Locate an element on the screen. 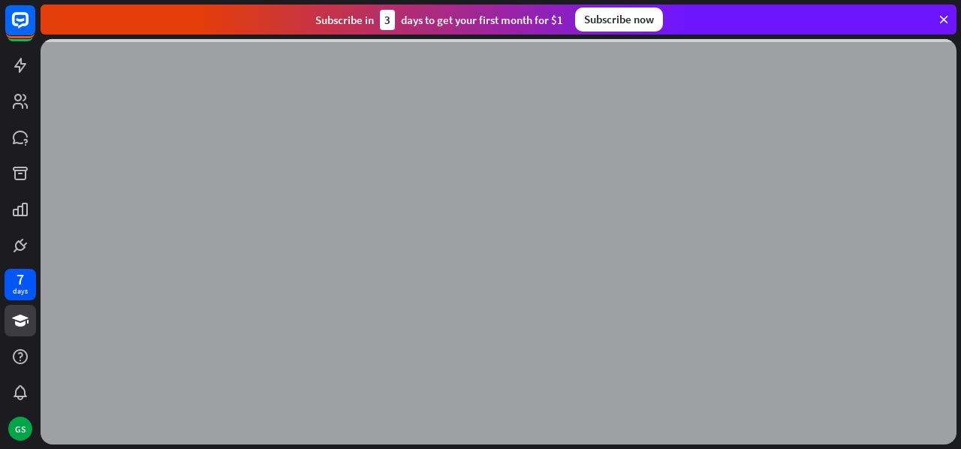  div: Subscribe now is located at coordinates (619, 20).